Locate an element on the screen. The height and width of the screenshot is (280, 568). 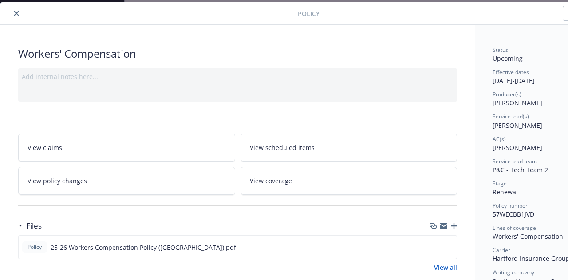
span: Renewal is located at coordinates (505, 192).